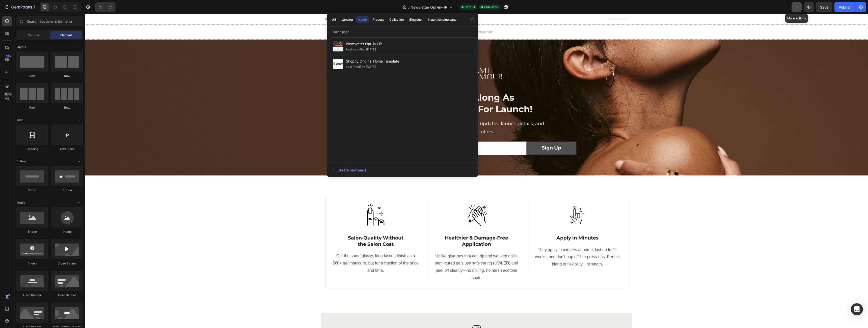 Image resolution: width=868 pixels, height=328 pixels. I want to click on h2: Follow Along As We Prepare For Launch!, so click(391, 89).